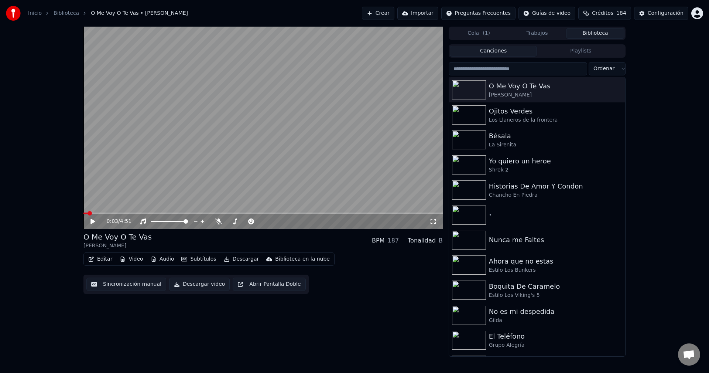 Image resolution: width=709 pixels, height=373 pixels. Describe the element at coordinates (555, 145) in the screenshot. I see `div: La Sirenita` at that location.